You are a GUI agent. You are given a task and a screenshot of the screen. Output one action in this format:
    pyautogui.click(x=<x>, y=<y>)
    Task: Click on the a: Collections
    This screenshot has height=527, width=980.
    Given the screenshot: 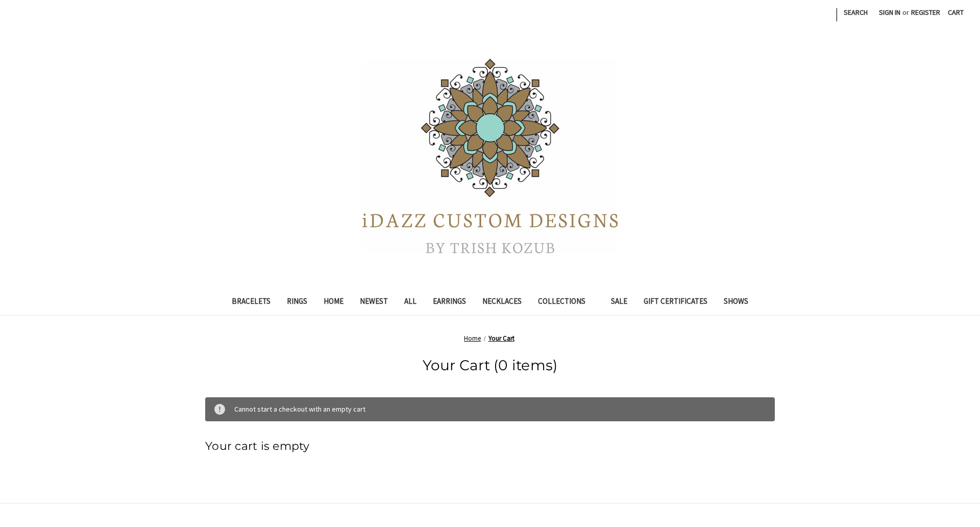 What is the action you would take?
    pyautogui.click(x=567, y=302)
    